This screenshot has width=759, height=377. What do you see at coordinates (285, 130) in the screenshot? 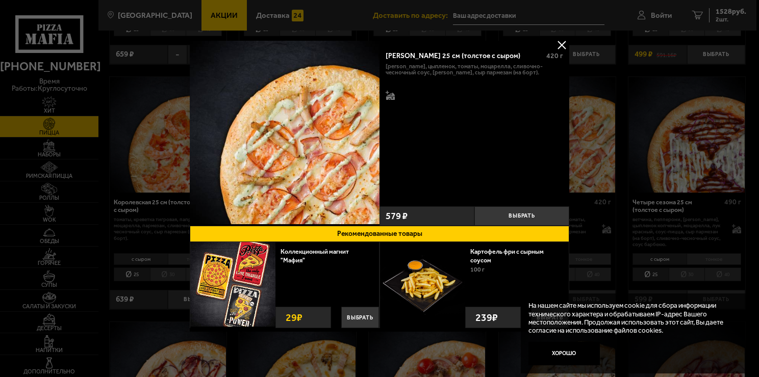
I see `a: Чикен Ранч 25 см (толстое с сыром)` at bounding box center [285, 130].